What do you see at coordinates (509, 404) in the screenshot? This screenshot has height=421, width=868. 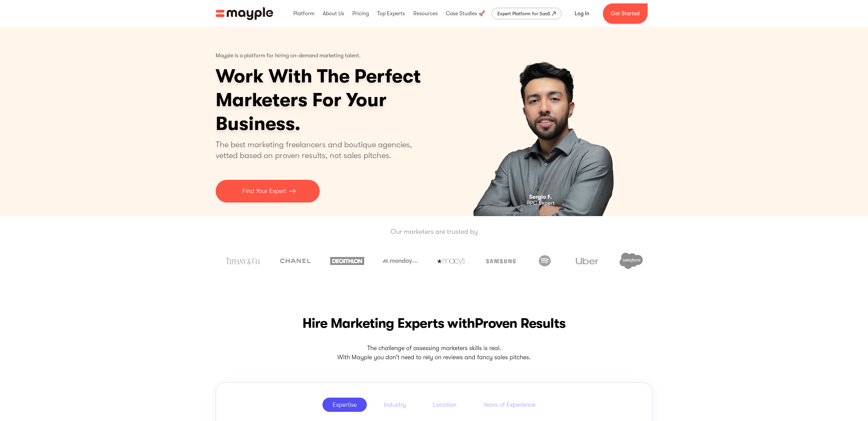 I see `div: Years of Experience` at bounding box center [509, 404].